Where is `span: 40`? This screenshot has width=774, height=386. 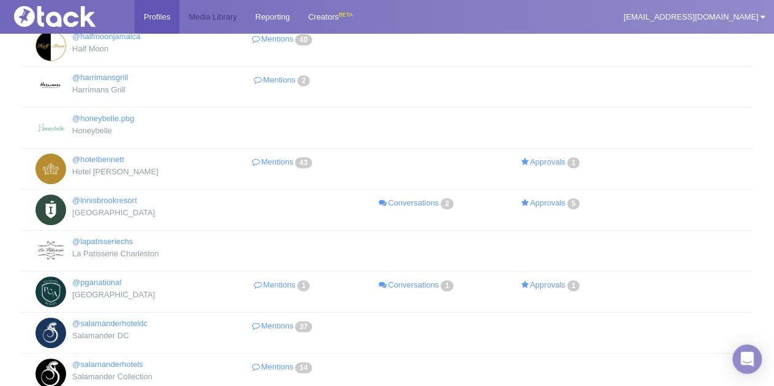 span: 40 is located at coordinates (303, 40).